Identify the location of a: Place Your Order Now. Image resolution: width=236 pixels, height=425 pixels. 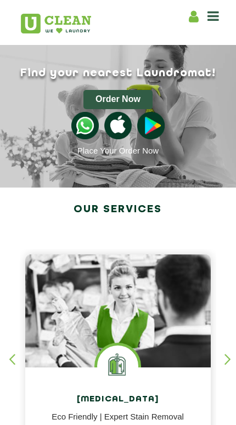
(118, 150).